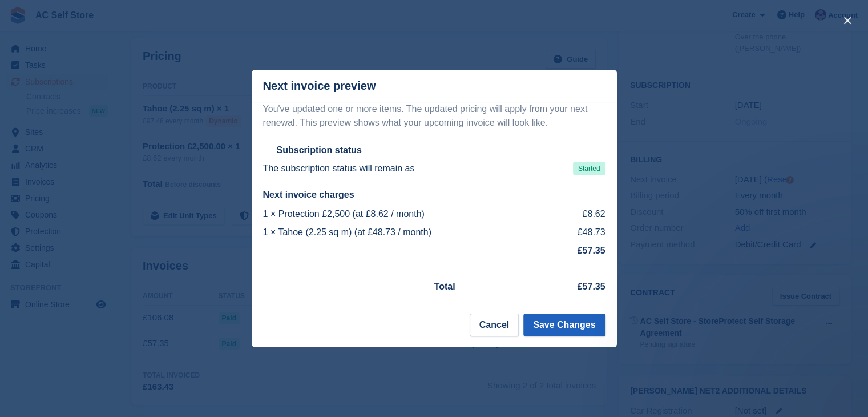 Image resolution: width=868 pixels, height=417 pixels. Describe the element at coordinates (410, 214) in the screenshot. I see `td: 1 × Protection £2,500 (at £8.62 / month)` at that location.